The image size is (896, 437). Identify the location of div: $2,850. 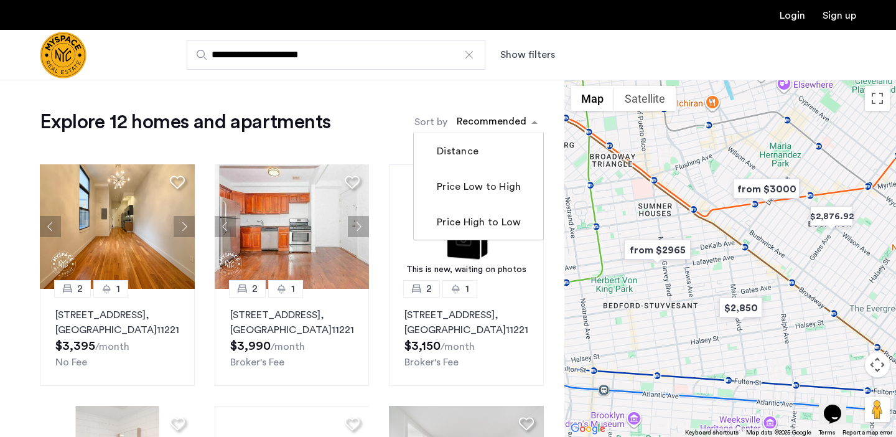
(740, 307).